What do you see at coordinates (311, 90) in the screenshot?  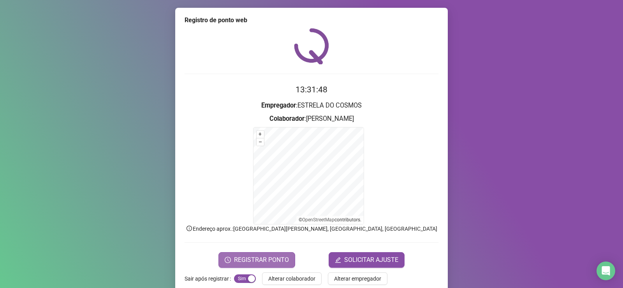 I see `time: 13:31:48` at bounding box center [311, 90].